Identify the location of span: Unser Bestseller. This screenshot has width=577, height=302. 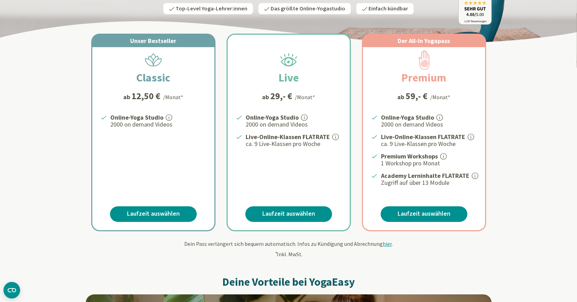
(153, 41).